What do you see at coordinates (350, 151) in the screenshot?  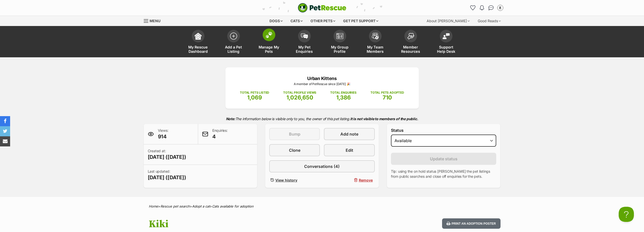 I see `span: Edit` at bounding box center [350, 151].